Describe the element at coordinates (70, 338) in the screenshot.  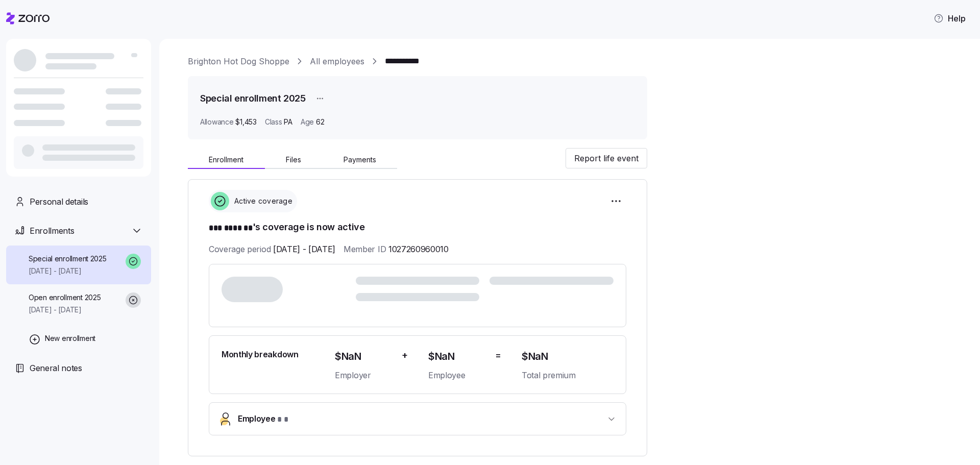
I see `span: New enrollment` at that location.